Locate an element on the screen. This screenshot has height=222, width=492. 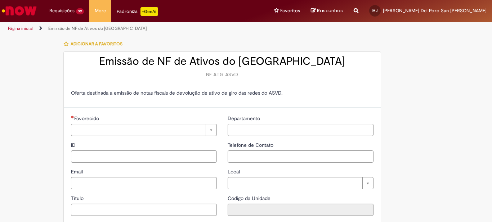
input: Email is located at coordinates (144, 183).